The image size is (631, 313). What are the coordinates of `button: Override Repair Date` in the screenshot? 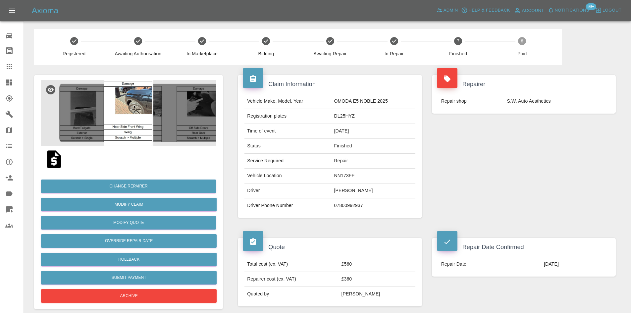 It's located at (129, 241).